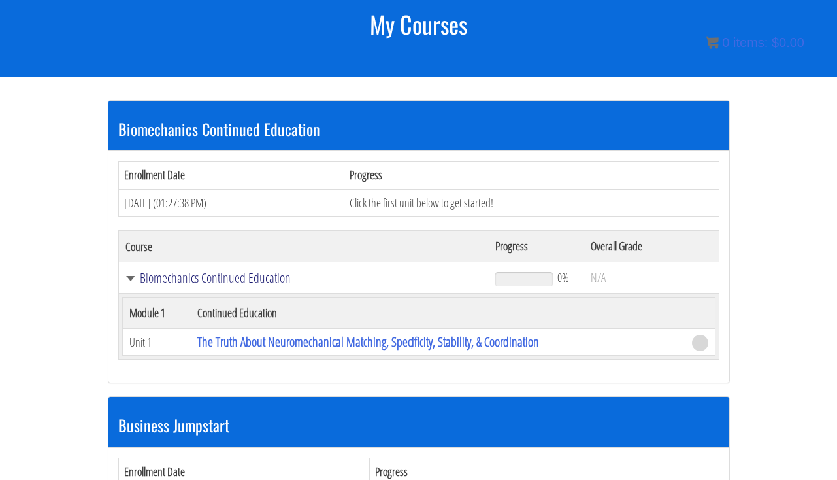  I want to click on span: 0%, so click(563, 277).